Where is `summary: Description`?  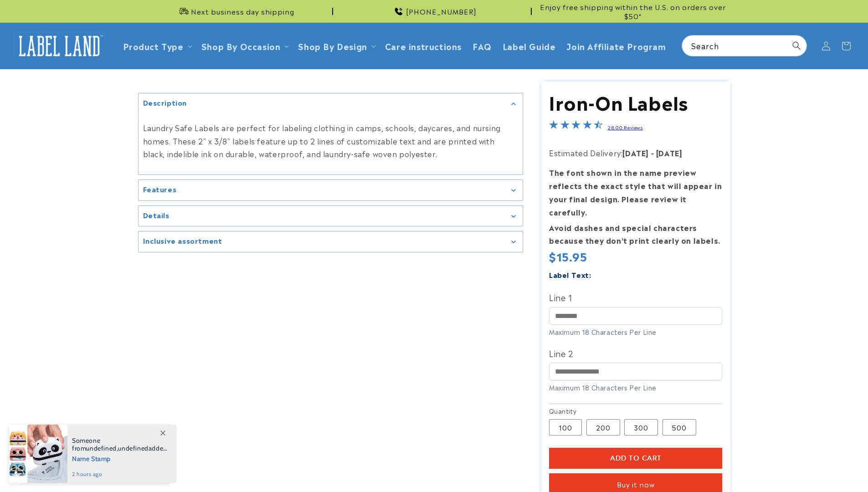 summary: Description is located at coordinates (330, 104).